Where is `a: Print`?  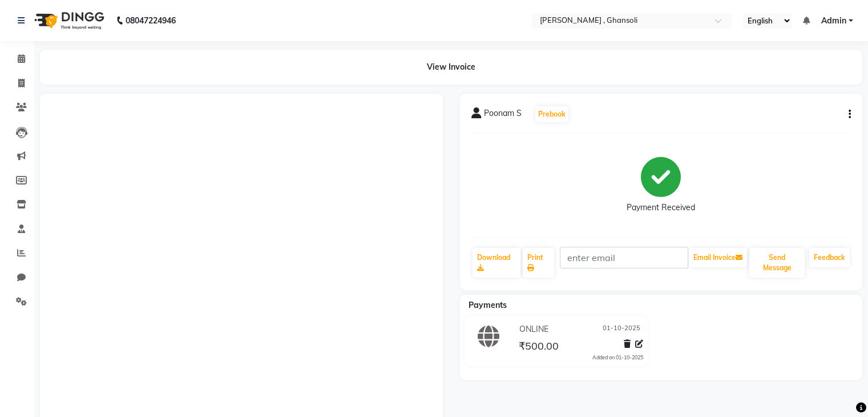
a: Print is located at coordinates (538, 262).